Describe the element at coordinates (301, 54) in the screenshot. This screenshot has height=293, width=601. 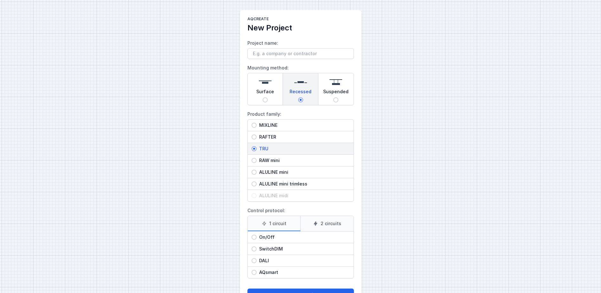
I see `input: Project name:` at that location.